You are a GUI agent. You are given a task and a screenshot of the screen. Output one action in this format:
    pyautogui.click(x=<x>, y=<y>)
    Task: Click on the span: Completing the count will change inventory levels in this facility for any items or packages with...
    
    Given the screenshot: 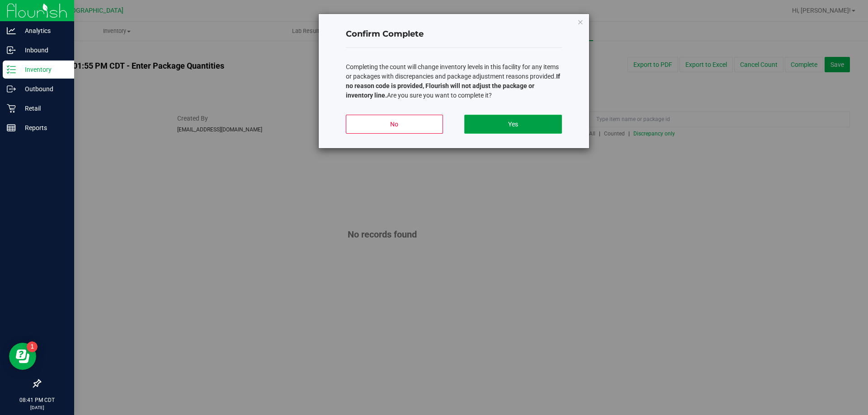 What is the action you would take?
    pyautogui.click(x=453, y=81)
    